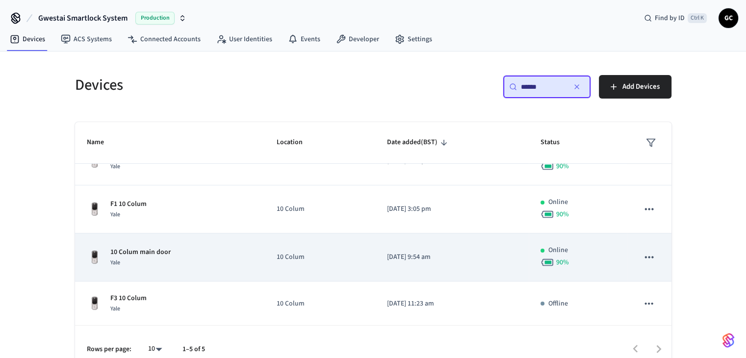 The width and height of the screenshot is (746, 358). What do you see at coordinates (155, 349) in the screenshot?
I see `div: 10` at bounding box center [155, 349].